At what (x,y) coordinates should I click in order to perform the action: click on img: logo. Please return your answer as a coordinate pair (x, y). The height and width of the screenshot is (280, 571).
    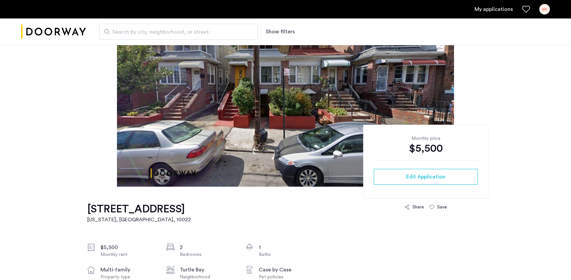
    Looking at the image, I should click on (54, 32).